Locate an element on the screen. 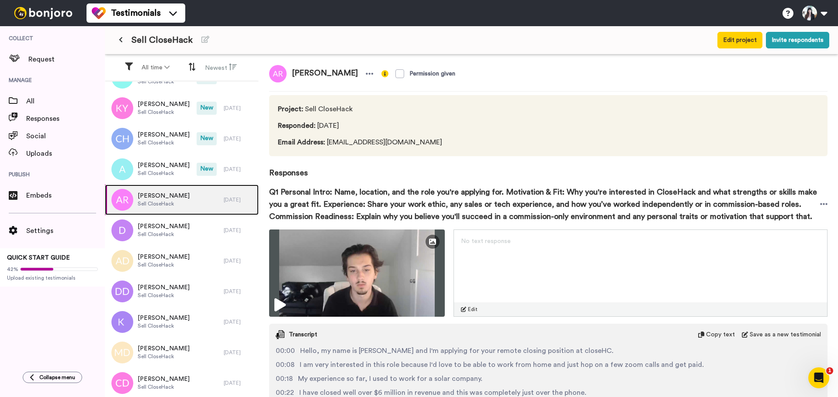 This screenshot has height=397, width=838. span: My experience so far, I used to work for a solar company. is located at coordinates (390, 379).